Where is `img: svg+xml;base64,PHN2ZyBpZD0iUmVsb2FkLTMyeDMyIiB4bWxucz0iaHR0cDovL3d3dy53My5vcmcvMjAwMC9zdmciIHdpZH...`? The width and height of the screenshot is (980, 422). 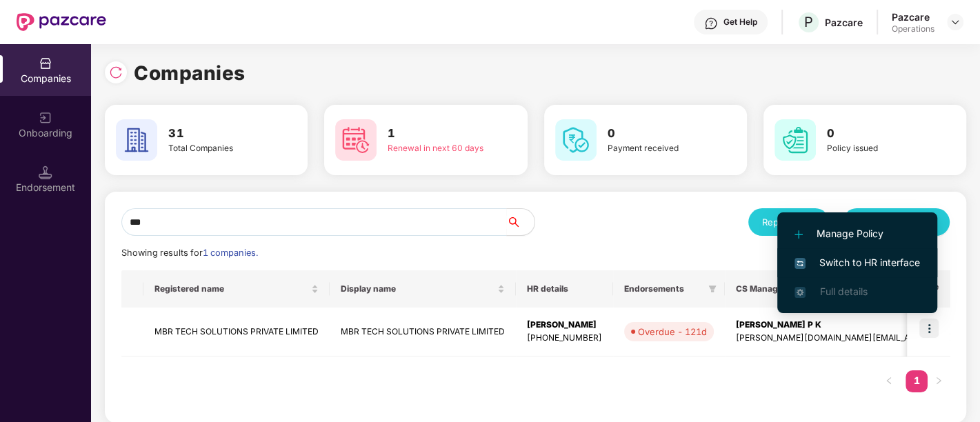 img: svg+xml;base64,PHN2ZyBpZD0iUmVsb2FkLTMyeDMyIiB4bWxucz0iaHR0cDovL3d3dy53My5vcmcvMjAwMC9zdmciIHdpZH... is located at coordinates (116, 72).